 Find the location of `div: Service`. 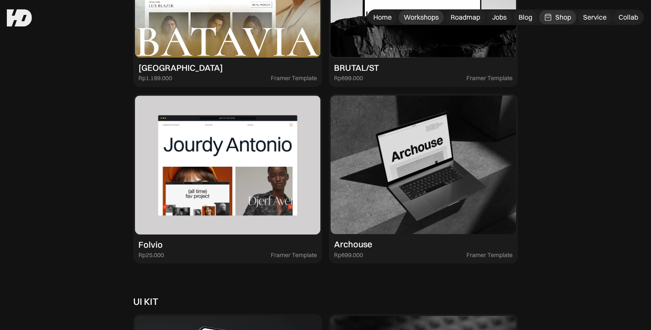

div: Service is located at coordinates (594, 17).